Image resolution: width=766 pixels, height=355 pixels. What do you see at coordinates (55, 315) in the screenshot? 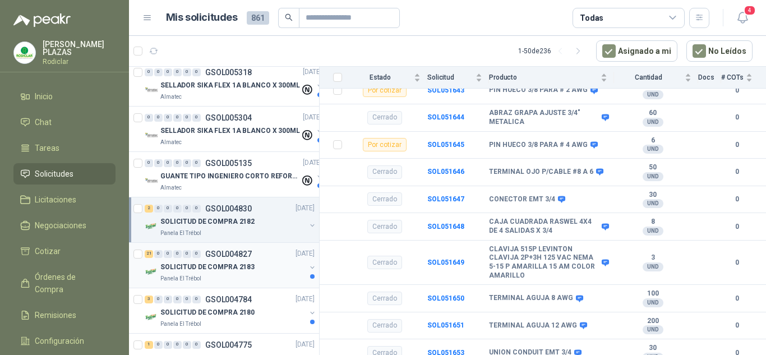
I see `span: Remisiones` at bounding box center [55, 315].